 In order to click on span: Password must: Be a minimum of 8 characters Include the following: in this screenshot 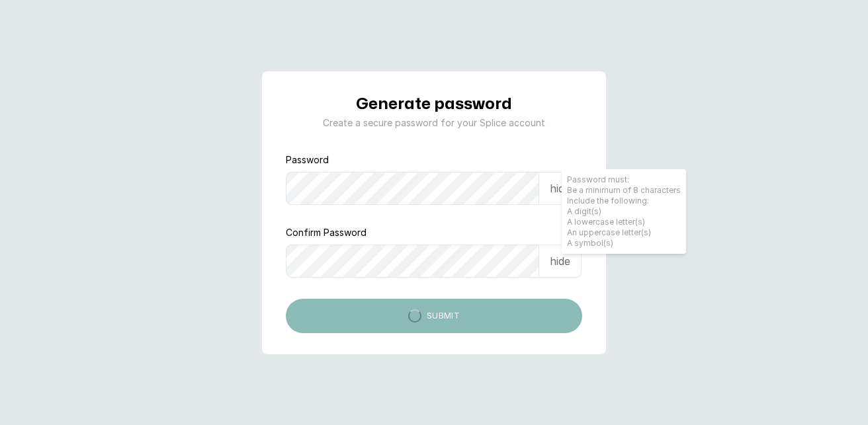, I will do `click(624, 212)`.